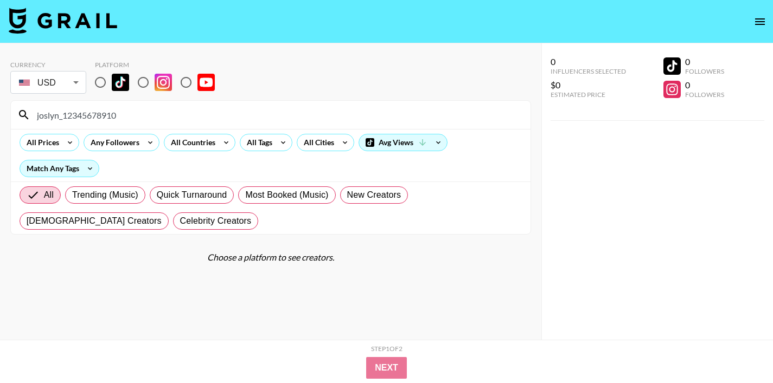 The image size is (773, 383). I want to click on div: Currency, so click(48, 65).